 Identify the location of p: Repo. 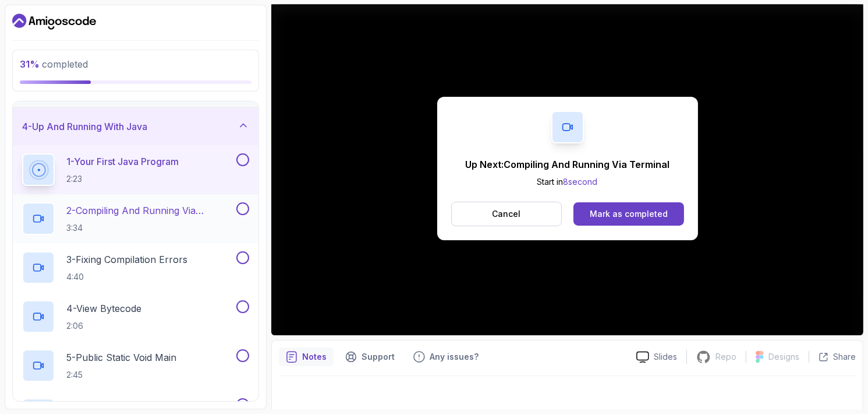
(726, 356).